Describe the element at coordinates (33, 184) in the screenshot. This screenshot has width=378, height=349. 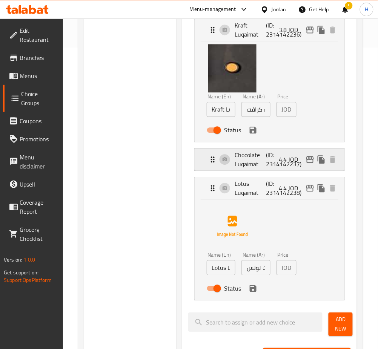
I see `a: Upsell` at that location.